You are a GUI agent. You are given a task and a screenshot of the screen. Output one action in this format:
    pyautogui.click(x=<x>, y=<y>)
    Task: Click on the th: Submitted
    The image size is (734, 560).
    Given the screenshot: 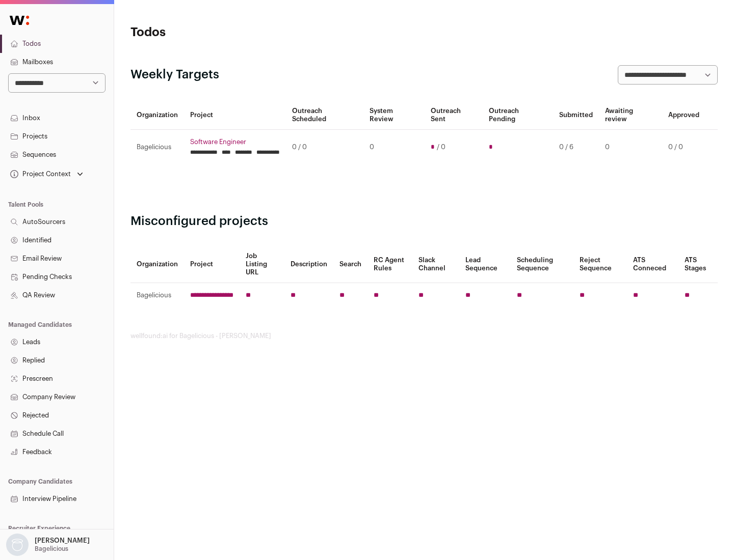 What is the action you would take?
    pyautogui.click(x=576, y=115)
    